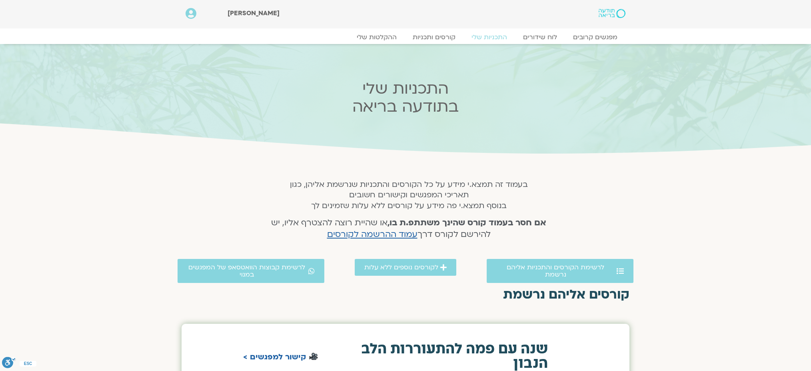 The height and width of the screenshot is (371, 811). I want to click on span: לקורסים נוספים ללא עלות, so click(401, 267).